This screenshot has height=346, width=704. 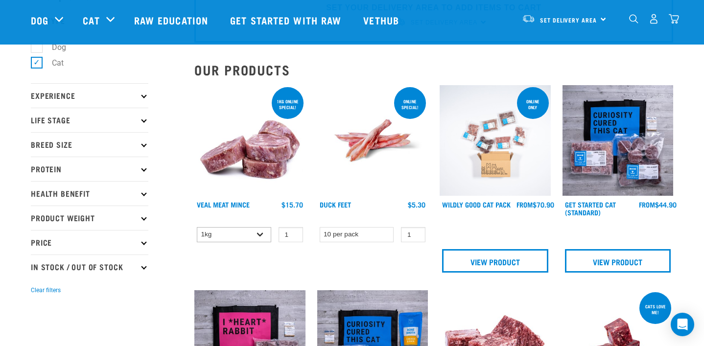 What do you see at coordinates (287, 20) in the screenshot?
I see `a: Get started with Raw` at bounding box center [287, 20].